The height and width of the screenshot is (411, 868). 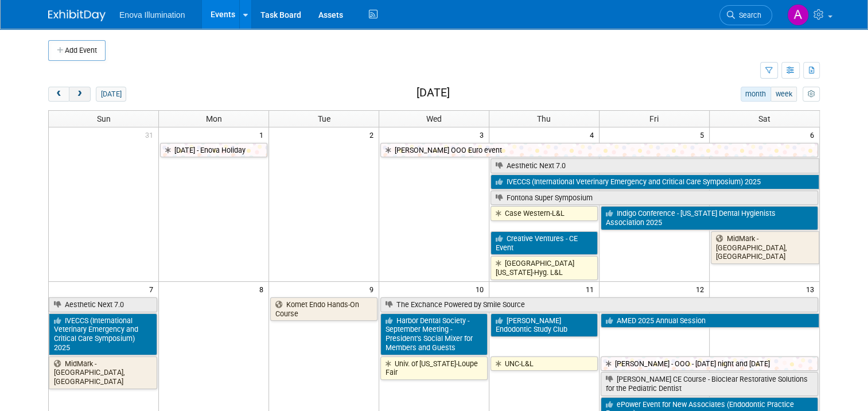 I want to click on span: 3, so click(x=483, y=135).